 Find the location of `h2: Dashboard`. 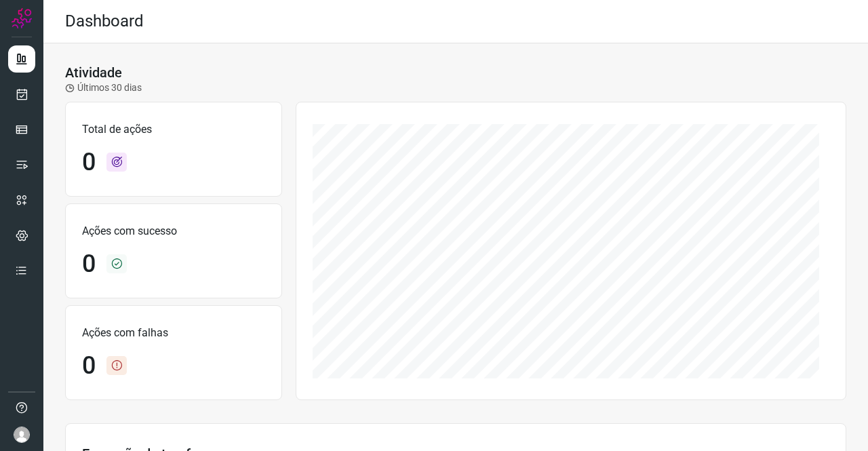

h2: Dashboard is located at coordinates (104, 21).